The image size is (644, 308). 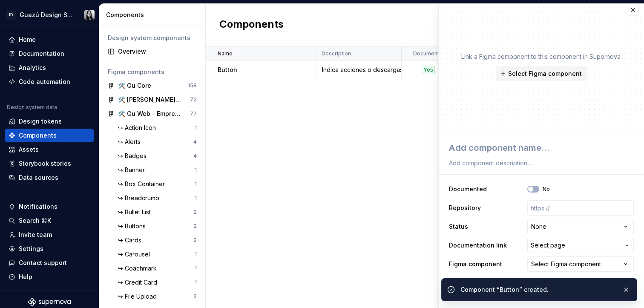 I want to click on a: ↪ Badges4, so click(x=157, y=156).